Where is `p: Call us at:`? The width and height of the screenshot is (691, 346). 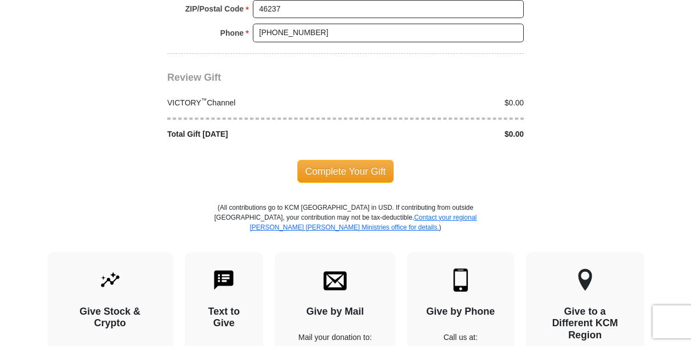
p: Call us at: is located at coordinates (461, 337).